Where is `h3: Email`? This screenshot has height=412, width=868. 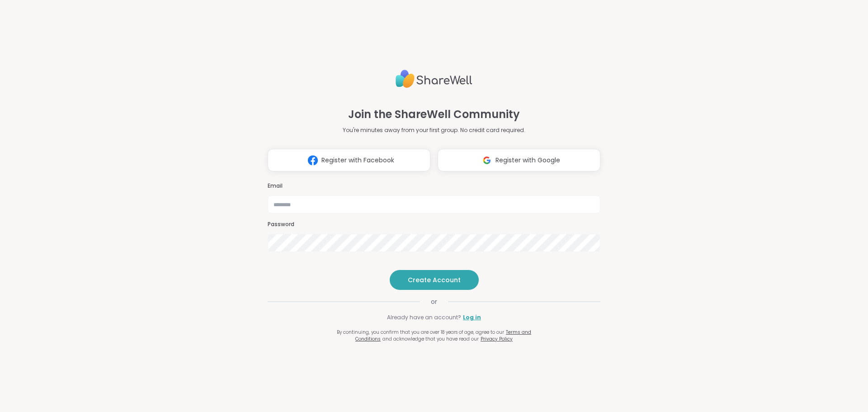 h3: Email is located at coordinates (434, 186).